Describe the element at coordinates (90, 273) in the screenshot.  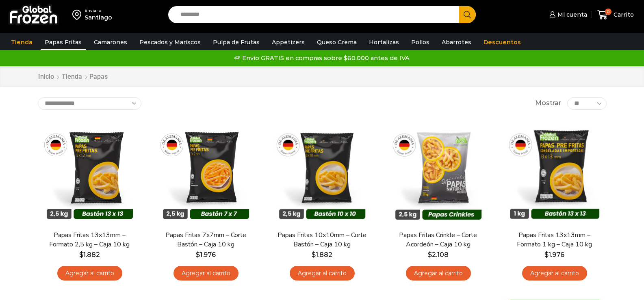
I see `a: Agregar al carrito: “Papas Fritas 13x13mm - Formato 2,5 kg - Caja 10 kg”` at that location.